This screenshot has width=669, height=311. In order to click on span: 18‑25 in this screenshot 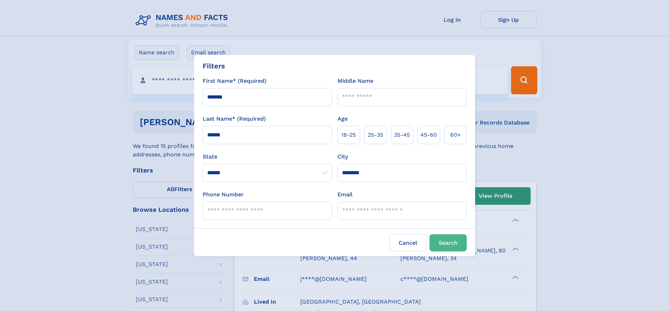, I will do `click(348, 135)`.